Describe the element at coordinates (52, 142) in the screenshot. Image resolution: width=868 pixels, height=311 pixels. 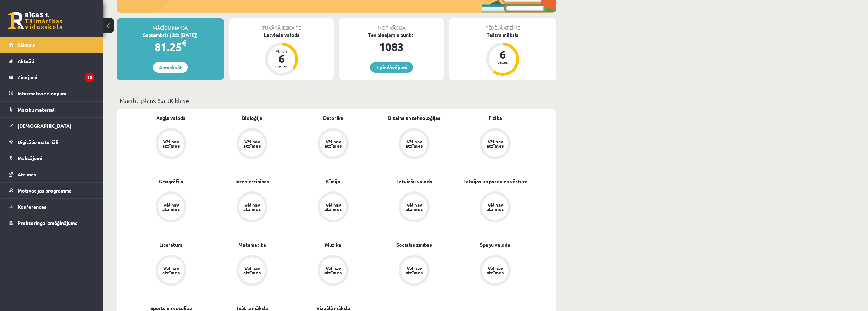
I see `a: Digitālie materiāli` at that location.